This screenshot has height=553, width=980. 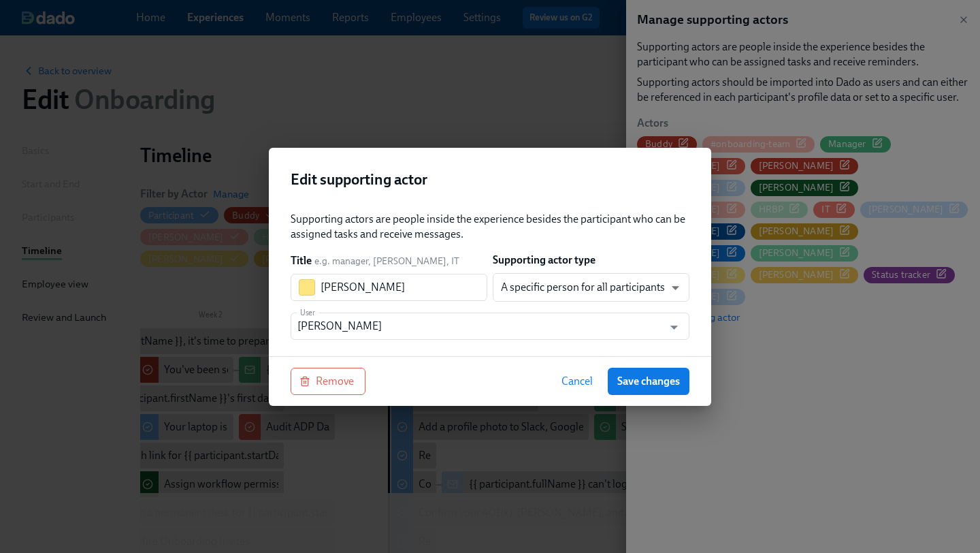 I want to click on button: Remove, so click(x=328, y=381).